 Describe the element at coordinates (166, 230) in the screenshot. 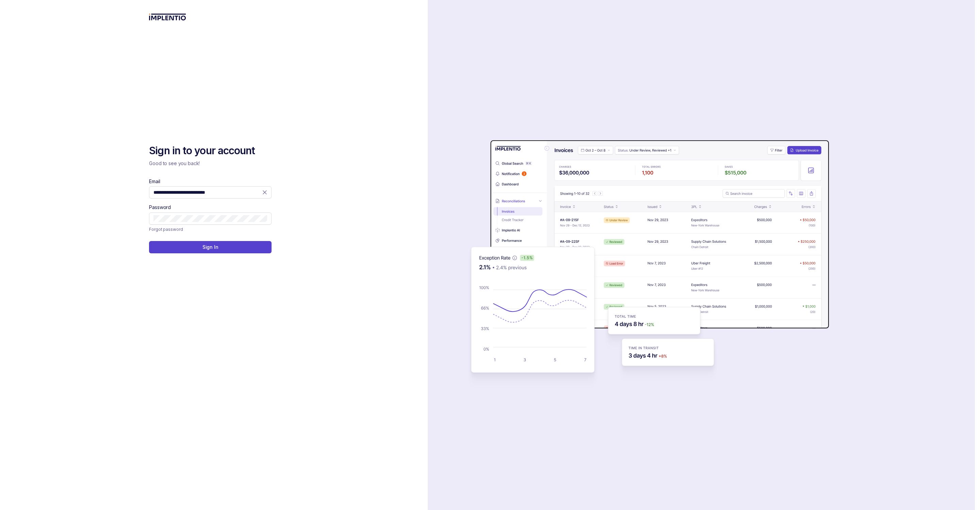

I see `a: Link Forgot password` at that location.